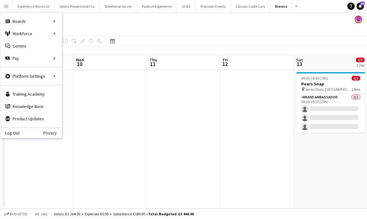 The width and height of the screenshot is (367, 219). Describe the element at coordinates (16, 214) in the screenshot. I see `button: Budgeted` at that location.